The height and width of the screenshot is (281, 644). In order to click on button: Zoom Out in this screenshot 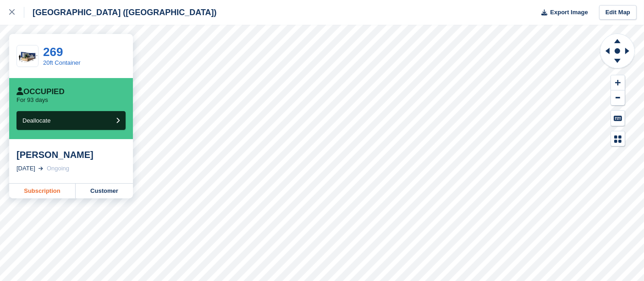, I will do `click(618, 98)`.